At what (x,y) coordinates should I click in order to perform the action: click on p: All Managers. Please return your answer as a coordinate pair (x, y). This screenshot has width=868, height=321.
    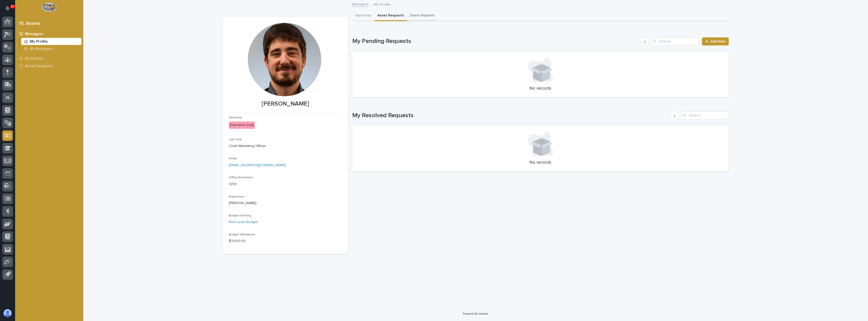
    Looking at the image, I should click on (42, 49).